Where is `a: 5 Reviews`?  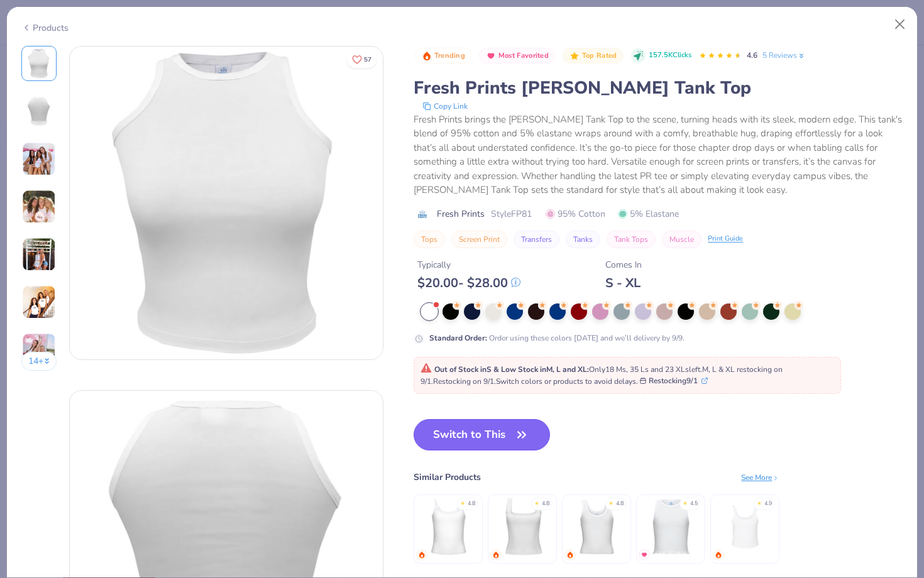 a: 5 Reviews is located at coordinates (783, 55).